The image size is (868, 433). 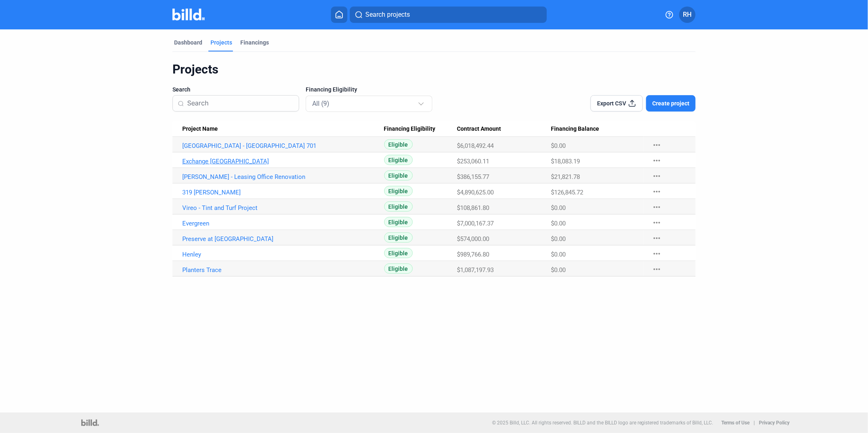 What do you see at coordinates (611, 103) in the screenshot?
I see `span: Export CSV` at bounding box center [611, 103].